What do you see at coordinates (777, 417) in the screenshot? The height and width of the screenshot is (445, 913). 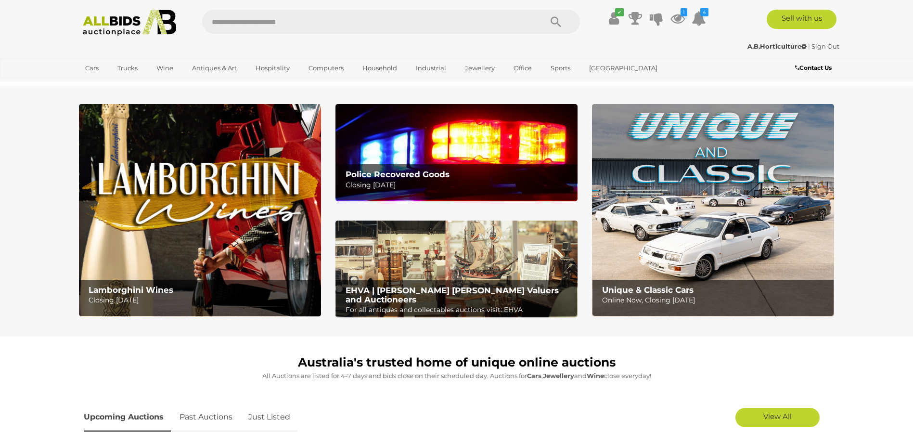 I see `a: View All` at bounding box center [777, 417].